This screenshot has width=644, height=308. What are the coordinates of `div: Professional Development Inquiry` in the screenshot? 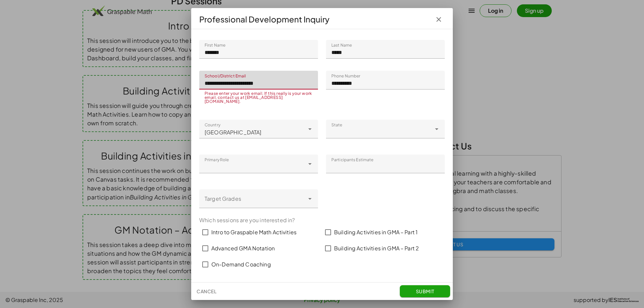 It's located at (322, 19).